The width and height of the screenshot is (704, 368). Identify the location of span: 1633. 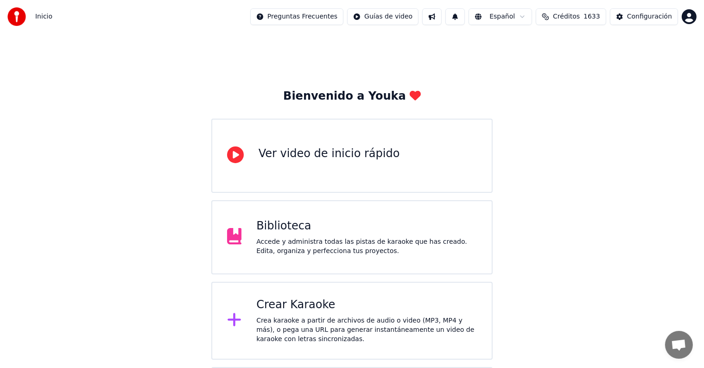
(592, 17).